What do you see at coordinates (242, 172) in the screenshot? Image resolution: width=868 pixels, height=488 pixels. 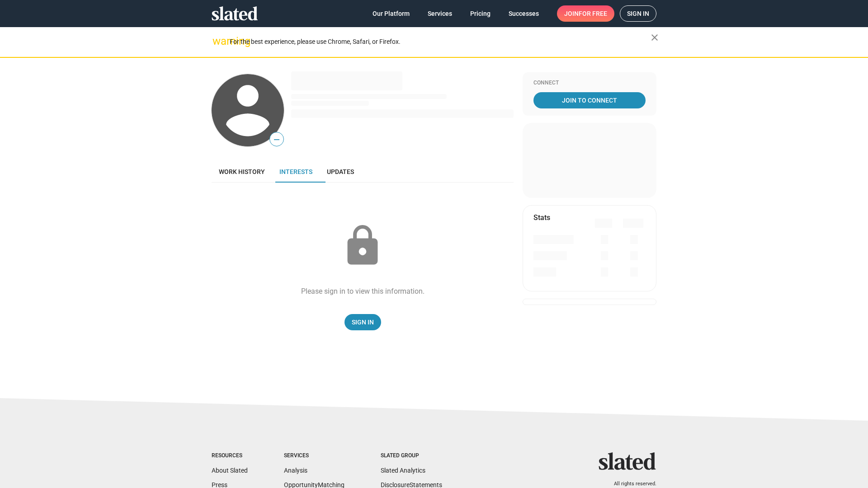 I see `span: Work history` at bounding box center [242, 172].